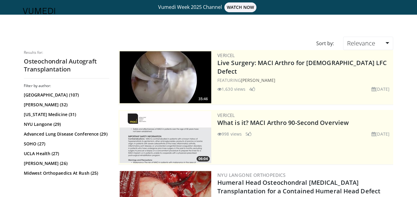  What do you see at coordinates (368, 43) in the screenshot?
I see `a: Relevance` at bounding box center [368, 43].